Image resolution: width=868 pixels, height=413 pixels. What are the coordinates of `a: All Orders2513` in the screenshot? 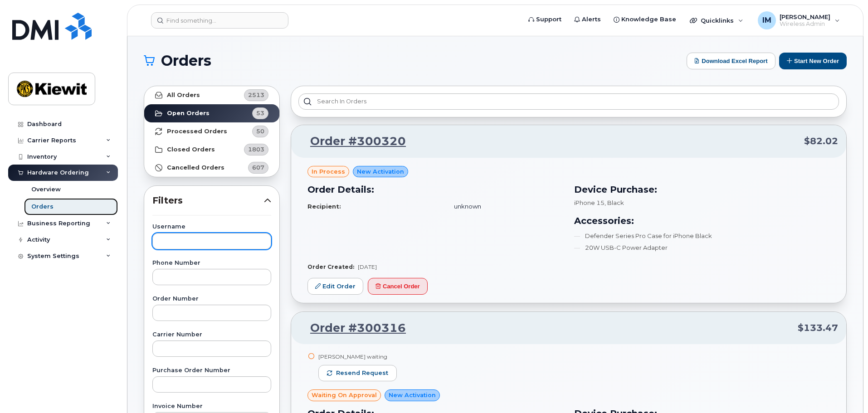 It's located at (212, 95).